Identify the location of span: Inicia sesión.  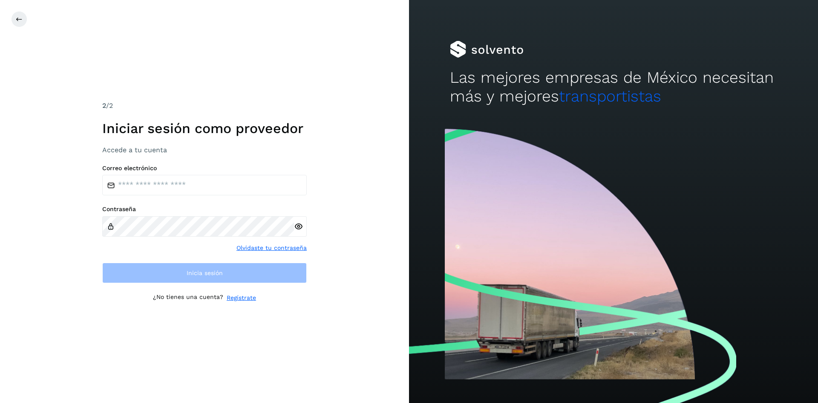
(204, 273).